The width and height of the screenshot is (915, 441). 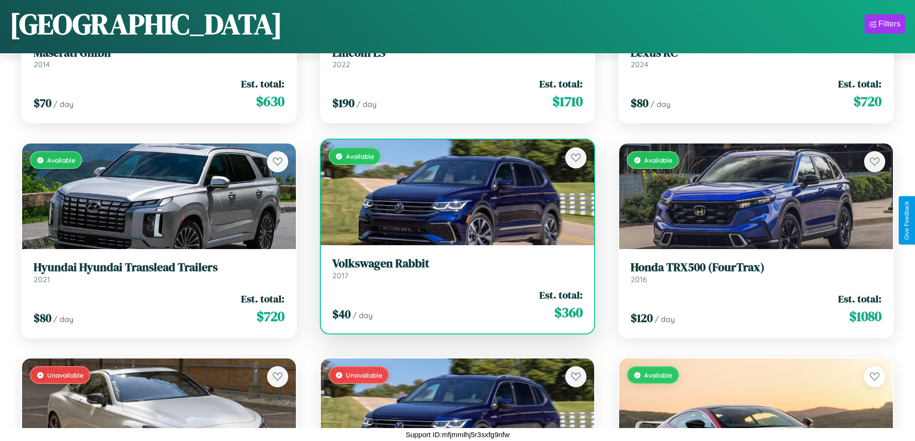 What do you see at coordinates (568, 313) in the screenshot?
I see `span: $ 360` at bounding box center [568, 313].